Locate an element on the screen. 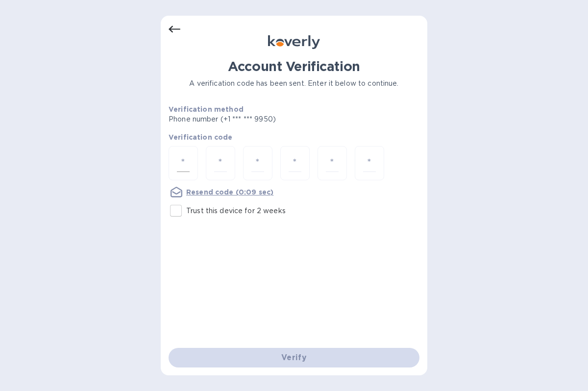 Image resolution: width=588 pixels, height=391 pixels. p: Trust this device for 2 weeks is located at coordinates (236, 210).